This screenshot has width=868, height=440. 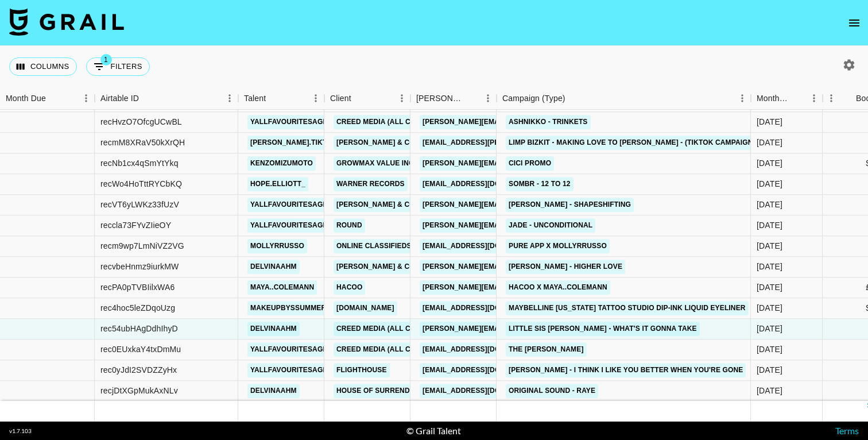 What do you see at coordinates (118, 66) in the screenshot?
I see `button: Show filters` at bounding box center [118, 66].